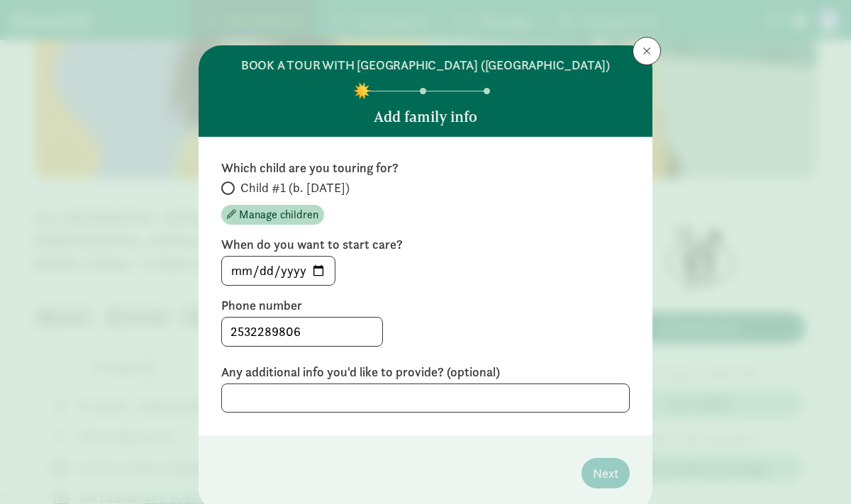  Describe the element at coordinates (606, 473) in the screenshot. I see `span: Next` at that location.